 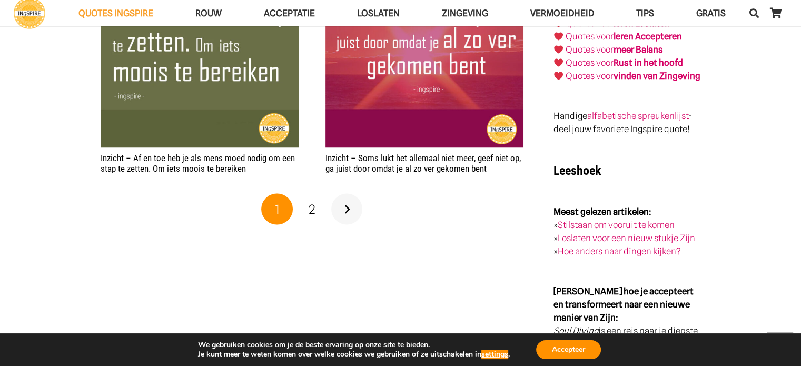 I want to click on a: Stilstaan om vooruit te komen, so click(x=616, y=224).